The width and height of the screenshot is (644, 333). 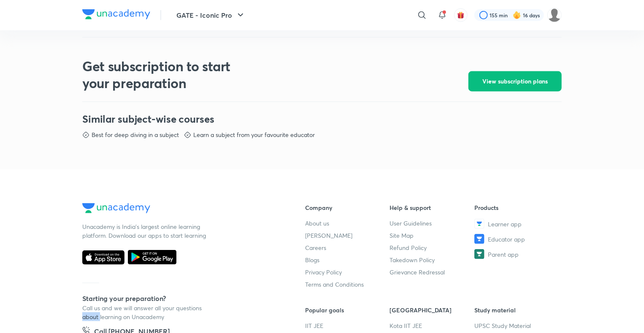 What do you see at coordinates (516, 325) in the screenshot?
I see `a: UPSC Study Material` at bounding box center [516, 325].